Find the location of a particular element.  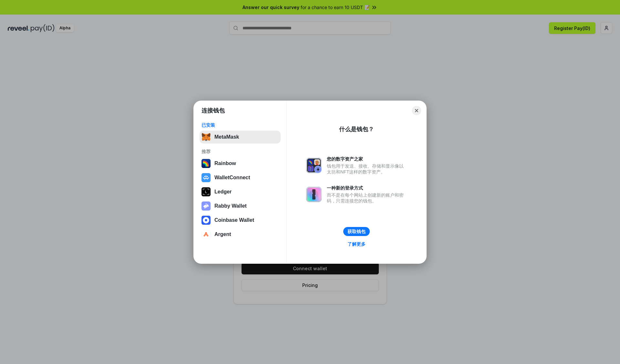

div: 一种新的登录方式 is located at coordinates (367, 188).